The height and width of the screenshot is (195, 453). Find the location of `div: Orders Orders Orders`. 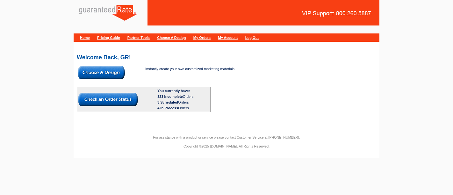

div: Orders Orders Orders is located at coordinates (183, 102).